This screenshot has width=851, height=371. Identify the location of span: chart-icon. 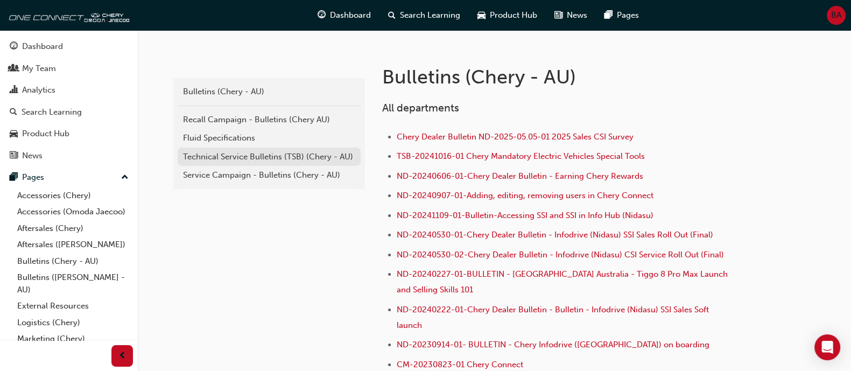
(13, 90).